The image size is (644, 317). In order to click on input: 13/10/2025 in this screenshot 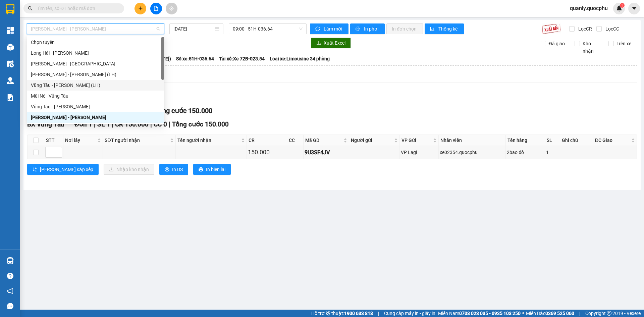, I will do `click(193, 29)`.